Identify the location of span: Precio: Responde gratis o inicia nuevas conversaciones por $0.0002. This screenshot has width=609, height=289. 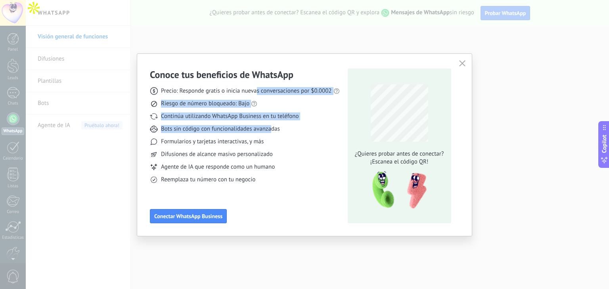
(246, 91).